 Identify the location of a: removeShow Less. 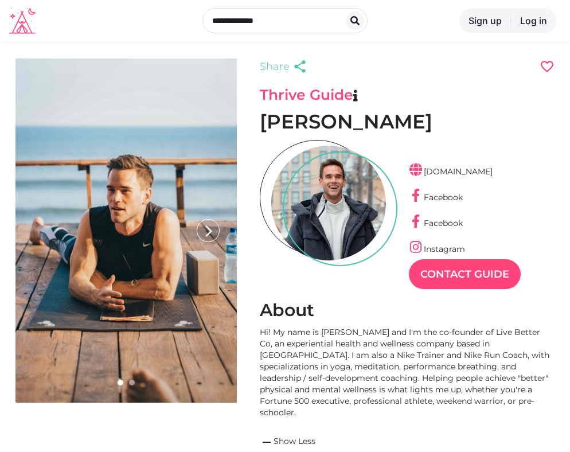
(407, 442).